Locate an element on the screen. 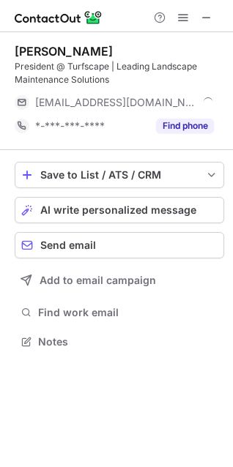 Image resolution: width=233 pixels, height=467 pixels. button: Send email is located at coordinates (119, 245).